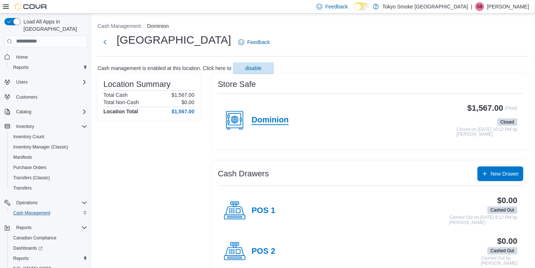 The width and height of the screenshot is (535, 268). I want to click on button: Cash Management, so click(119, 26).